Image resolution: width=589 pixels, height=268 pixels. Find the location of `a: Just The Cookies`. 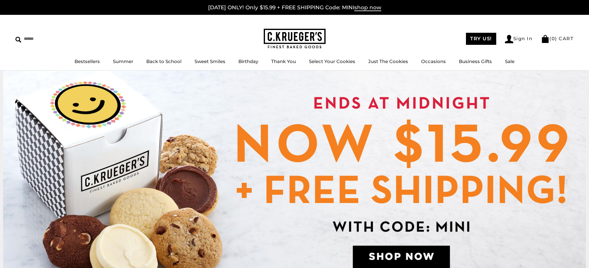

a: Just The Cookies is located at coordinates (388, 61).